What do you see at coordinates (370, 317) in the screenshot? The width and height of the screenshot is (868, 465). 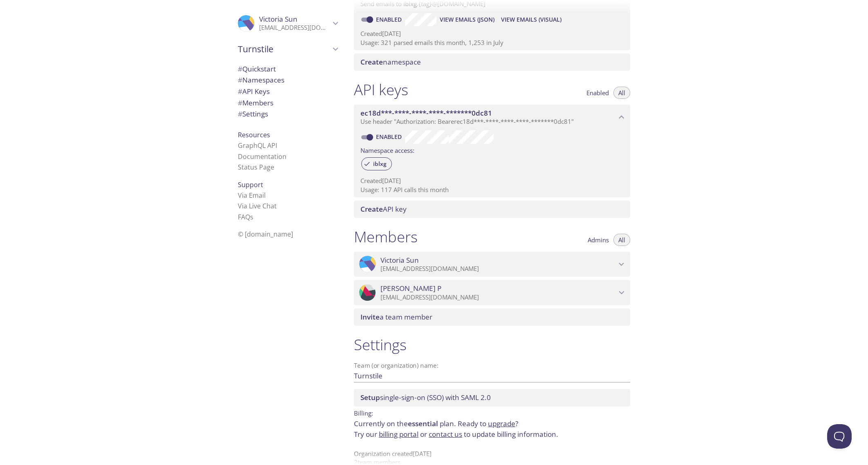 I see `span: Invite` at bounding box center [370, 317].